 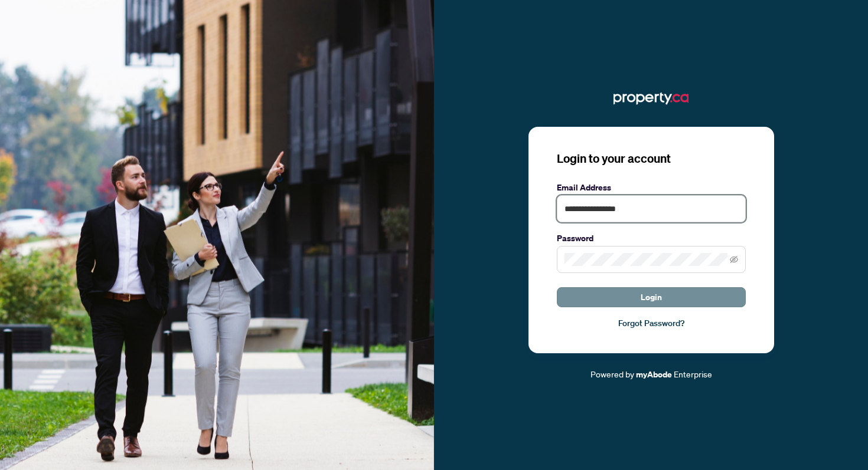 What do you see at coordinates (651, 99) in the screenshot?
I see `img: ma-logo` at bounding box center [651, 99].